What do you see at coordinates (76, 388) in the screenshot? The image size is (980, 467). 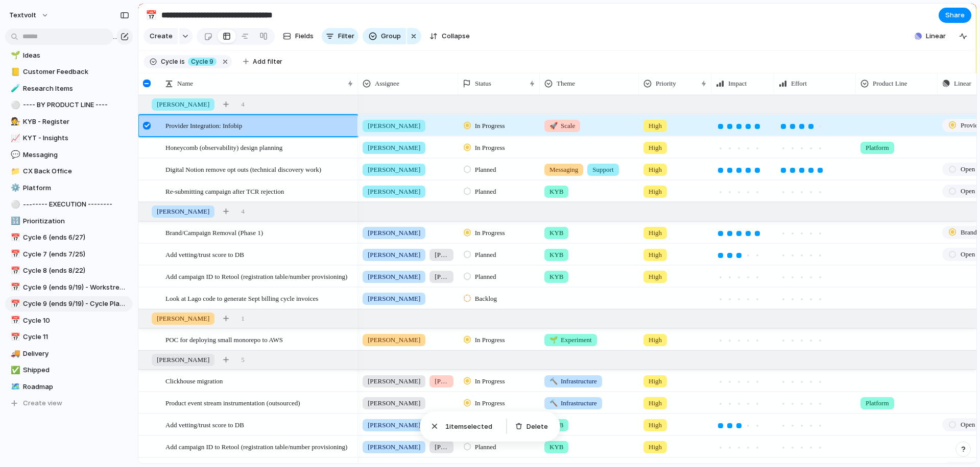 I see `span: Roadmap` at bounding box center [76, 388].